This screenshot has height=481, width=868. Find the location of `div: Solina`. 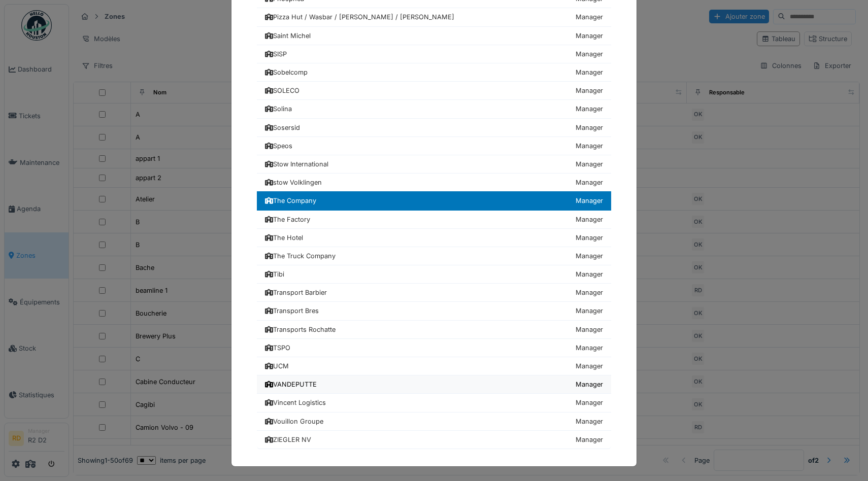

div: Solina is located at coordinates (278, 108).